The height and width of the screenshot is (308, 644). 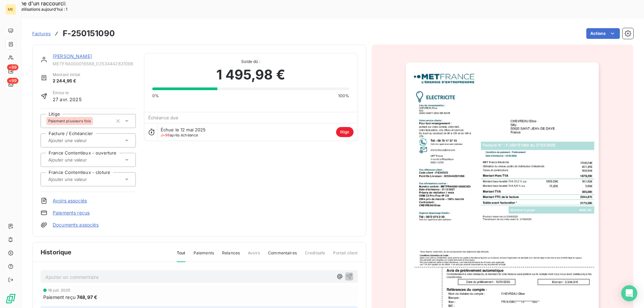 What do you see at coordinates (41, 34) in the screenshot?
I see `a: Factures` at bounding box center [41, 34].